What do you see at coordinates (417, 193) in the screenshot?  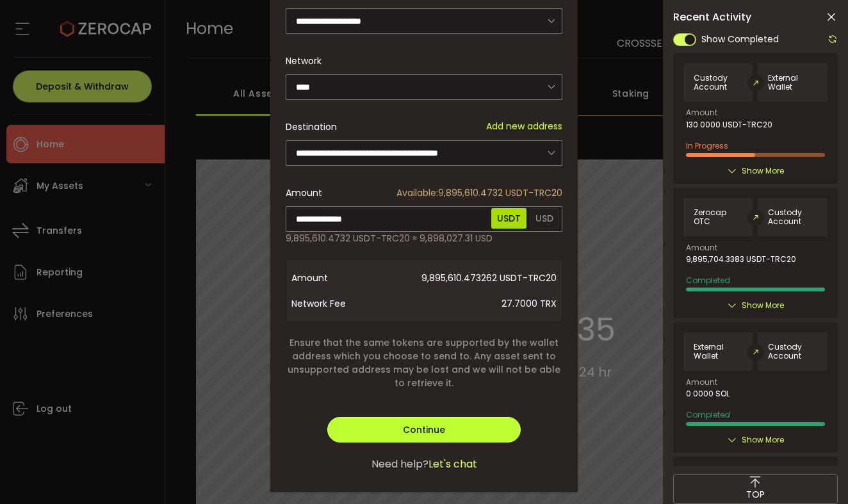 I see `span: Available:` at bounding box center [417, 193].